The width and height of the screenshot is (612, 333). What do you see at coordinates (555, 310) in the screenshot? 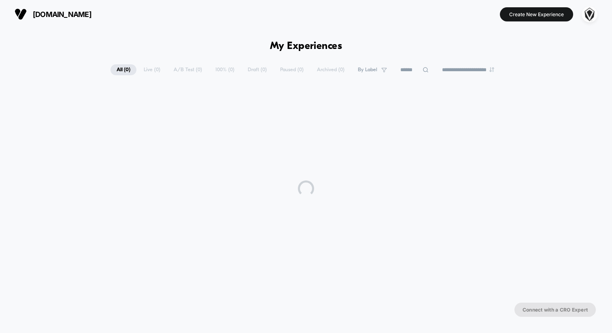
I see `button: Connect with a CRO Expert` at bounding box center [555, 310].